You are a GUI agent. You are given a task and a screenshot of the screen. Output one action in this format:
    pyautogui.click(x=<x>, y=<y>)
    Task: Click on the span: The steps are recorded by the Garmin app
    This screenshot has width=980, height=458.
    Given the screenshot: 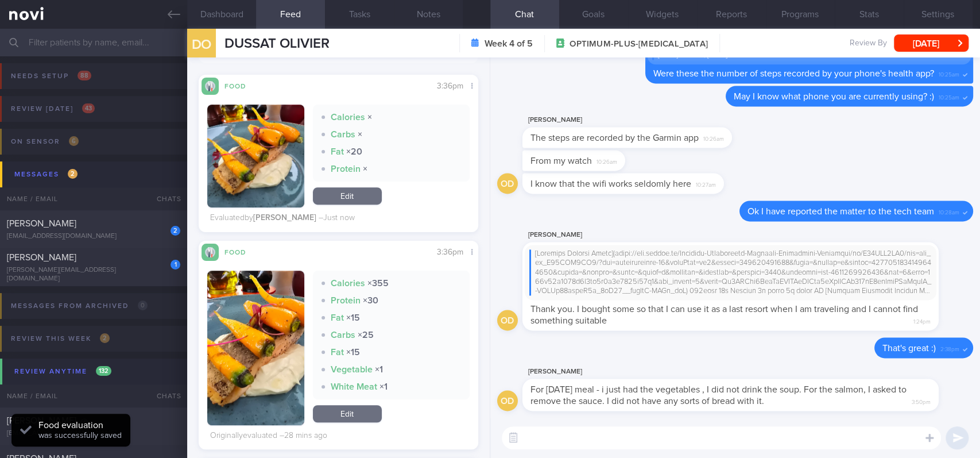 What is the action you would take?
    pyautogui.click(x=615, y=138)
    